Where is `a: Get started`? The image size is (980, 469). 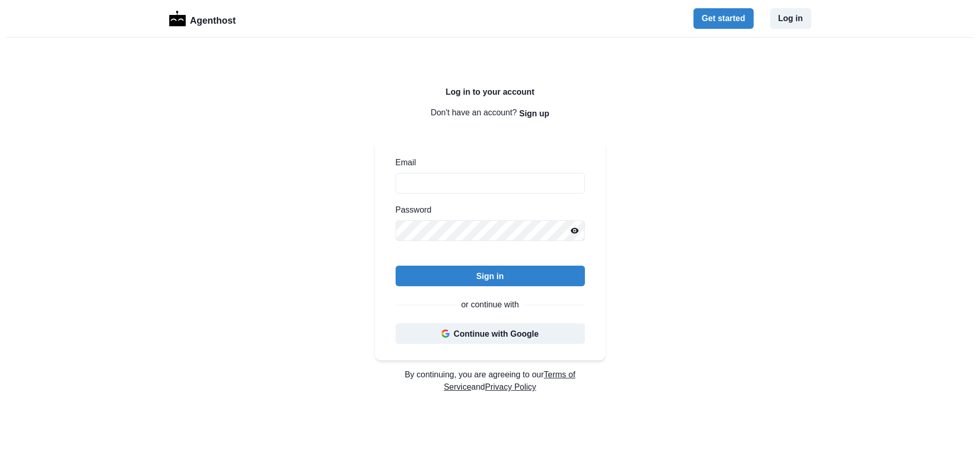
a: Get started is located at coordinates (724, 18).